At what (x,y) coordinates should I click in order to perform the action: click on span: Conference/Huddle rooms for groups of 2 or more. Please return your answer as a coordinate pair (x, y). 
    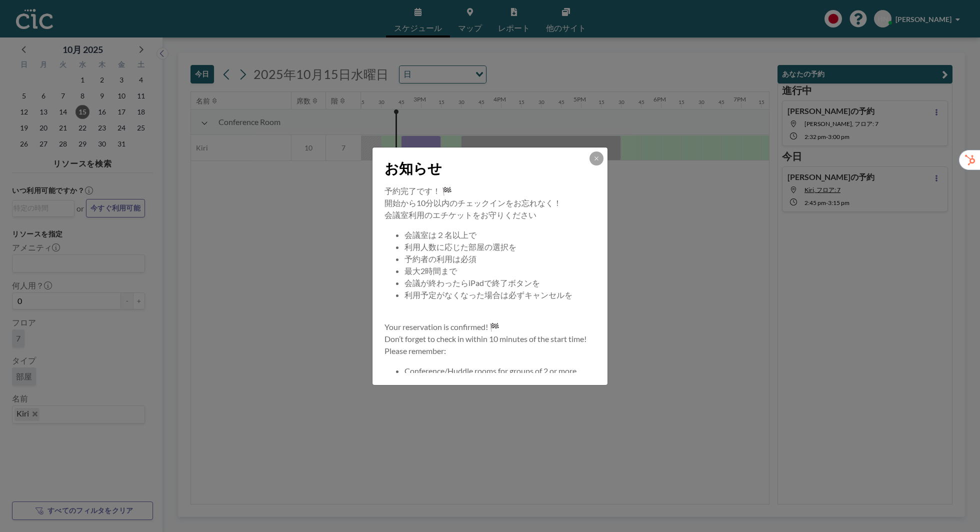
    Looking at the image, I should click on (490, 370).